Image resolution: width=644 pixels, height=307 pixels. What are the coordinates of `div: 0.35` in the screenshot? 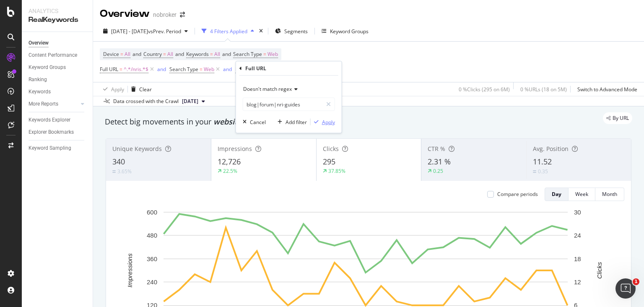 It's located at (543, 171).